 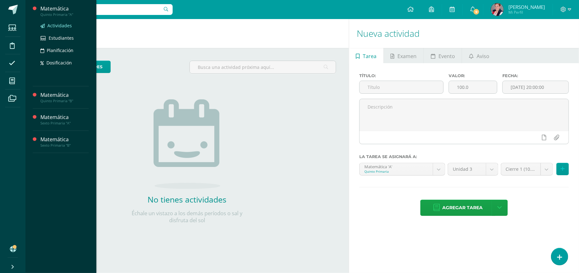 I want to click on span: Planificación, so click(x=60, y=50).